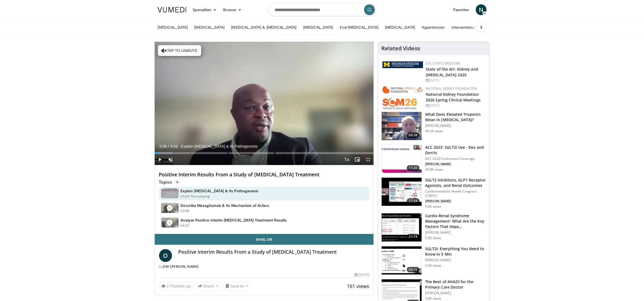 The width and height of the screenshot is (644, 301). What do you see at coordinates (455, 150) in the screenshot?
I see `h3: ACC 2023: SGLT2i Use - Dos and Don'ts` at bounding box center [455, 150].